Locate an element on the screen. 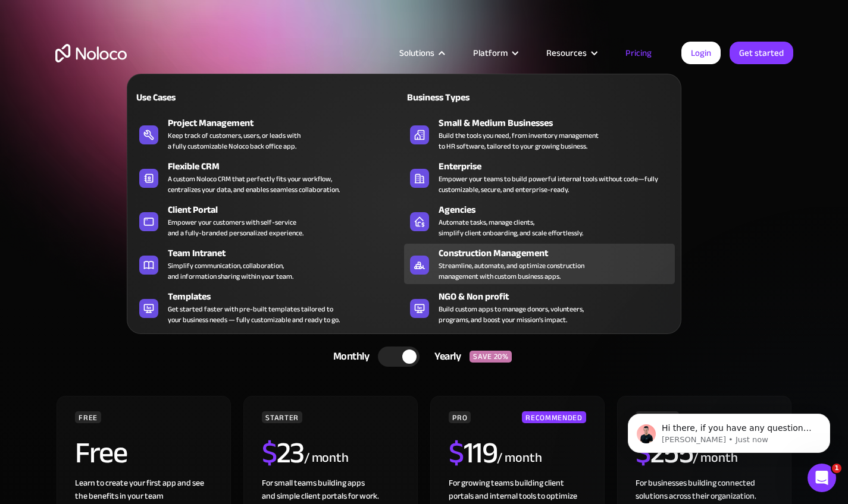 The image size is (848, 504). div: A custom Noloco CRM that perfectly fits your workflow, centralizes your data, and enables seamles... is located at coordinates (254, 184).